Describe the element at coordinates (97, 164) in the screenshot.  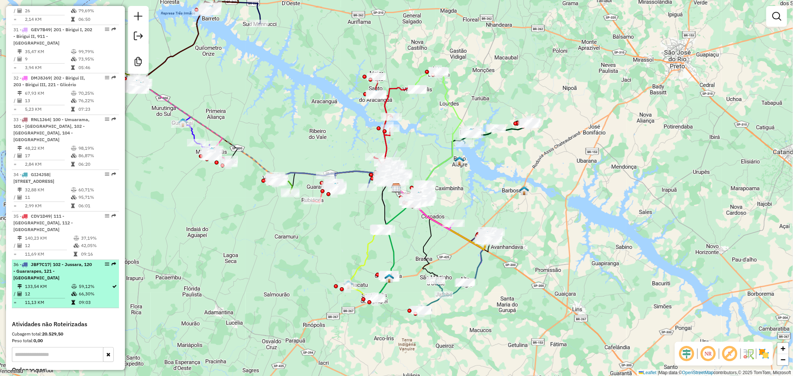
I see `td: 06:20` at that location.